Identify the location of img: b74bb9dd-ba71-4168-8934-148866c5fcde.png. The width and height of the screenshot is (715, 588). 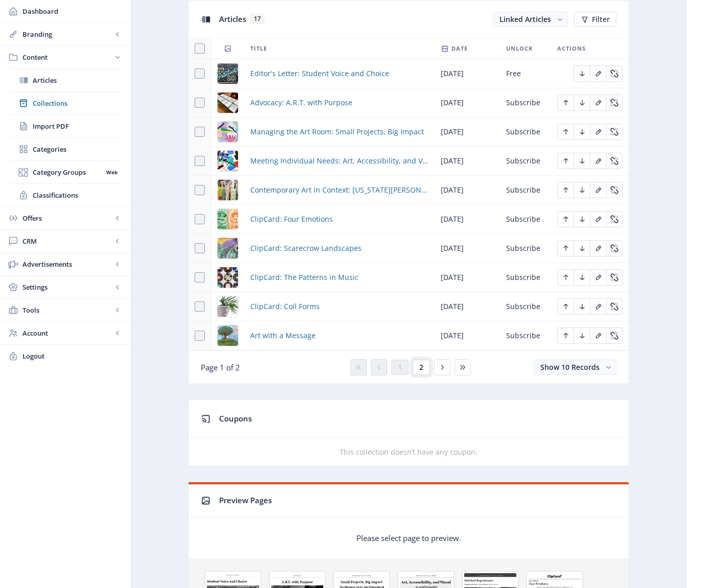
(228, 307).